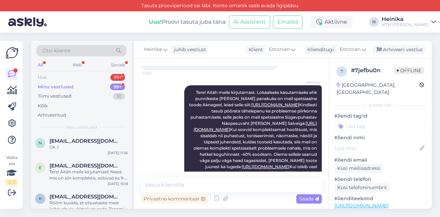  Describe the element at coordinates (119, 96) in the screenshot. I see `div: 30` at that location.